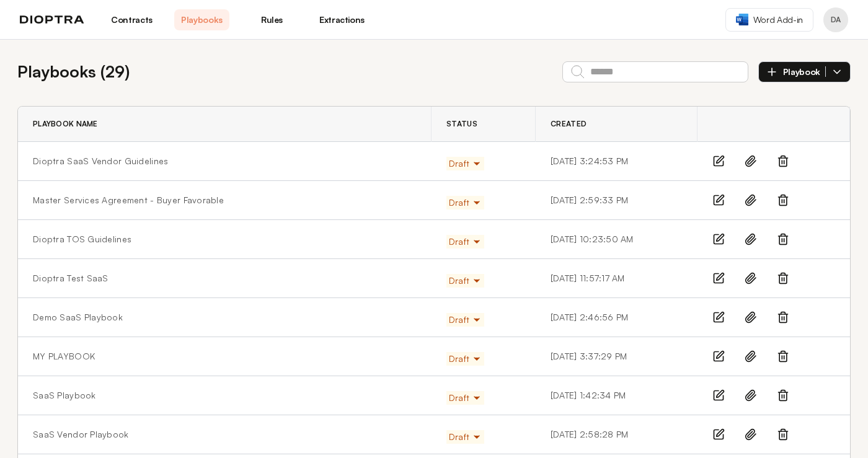 Image resolution: width=868 pixels, height=458 pixels. Describe the element at coordinates (82, 239) in the screenshot. I see `a: Dioptra TOS Guidelines` at that location.